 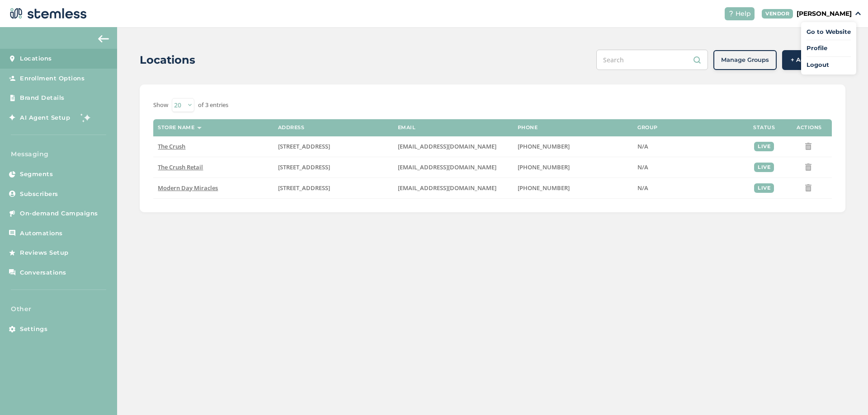 What do you see at coordinates (651, 60) in the screenshot?
I see `input: Search` at bounding box center [651, 60].